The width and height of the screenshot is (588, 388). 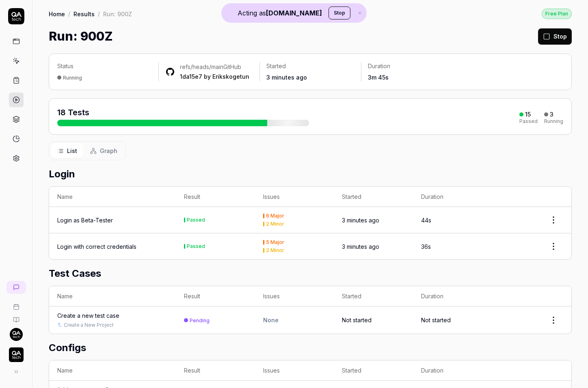 What do you see at coordinates (215, 67) in the screenshot?
I see `div: GitHub` at bounding box center [215, 67].